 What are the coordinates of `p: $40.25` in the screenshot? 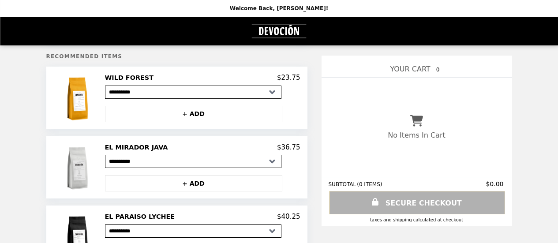 It's located at (289, 217).